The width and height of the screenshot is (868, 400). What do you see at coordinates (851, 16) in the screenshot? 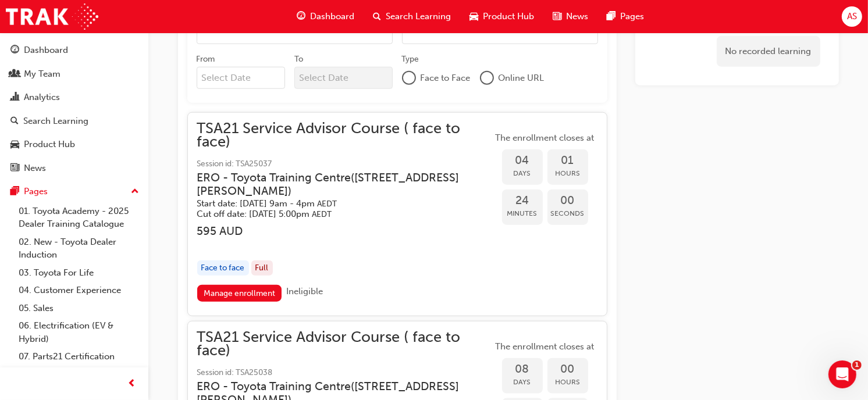
I see `span: AS` at bounding box center [851, 16].